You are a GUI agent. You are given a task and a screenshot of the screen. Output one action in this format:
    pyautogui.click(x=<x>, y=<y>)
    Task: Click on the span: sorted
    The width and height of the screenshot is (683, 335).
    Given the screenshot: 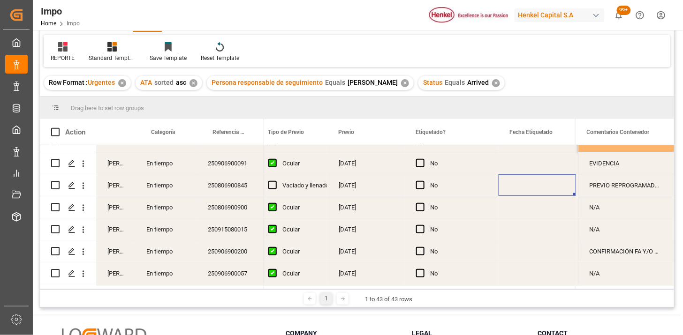 What is the action you would take?
    pyautogui.click(x=164, y=83)
    